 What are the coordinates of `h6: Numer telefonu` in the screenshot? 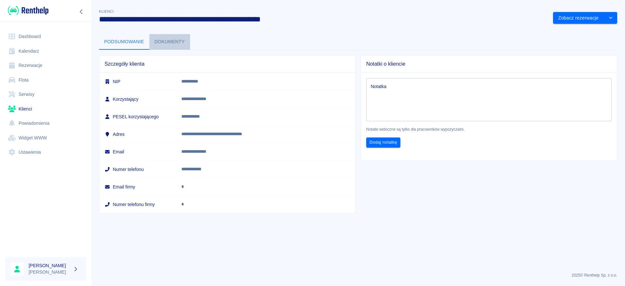 It's located at (138, 170).